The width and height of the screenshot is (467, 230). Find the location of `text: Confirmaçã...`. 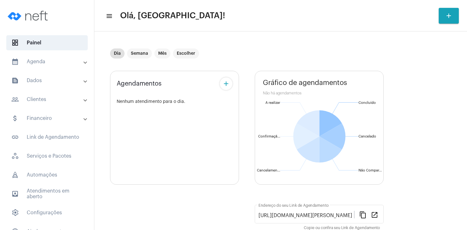

text: Confirmaçã... is located at coordinates (269, 137).